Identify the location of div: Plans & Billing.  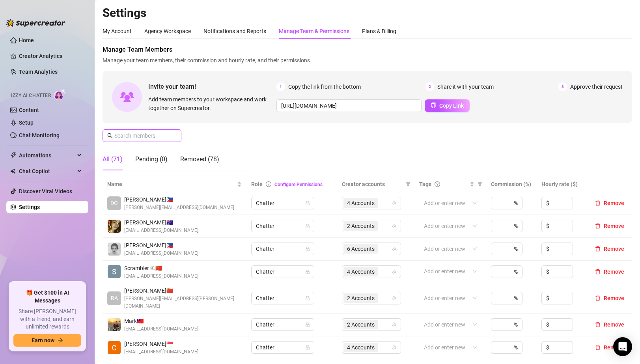
(379, 31).